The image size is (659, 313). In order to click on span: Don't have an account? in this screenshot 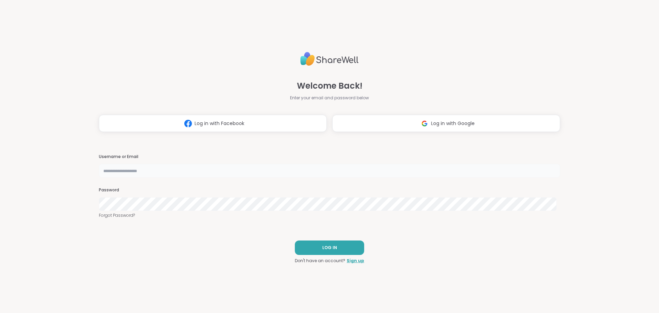, I will do `click(320, 260)`.